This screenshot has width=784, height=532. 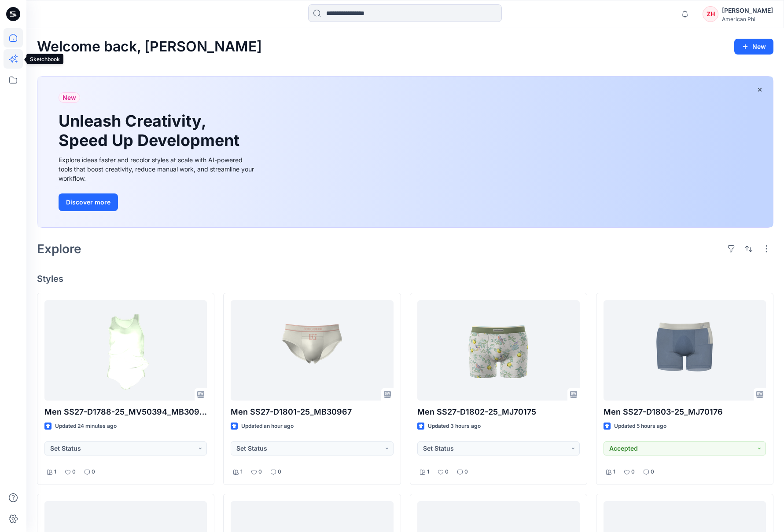 I want to click on p: Updated an hour ago, so click(x=267, y=426).